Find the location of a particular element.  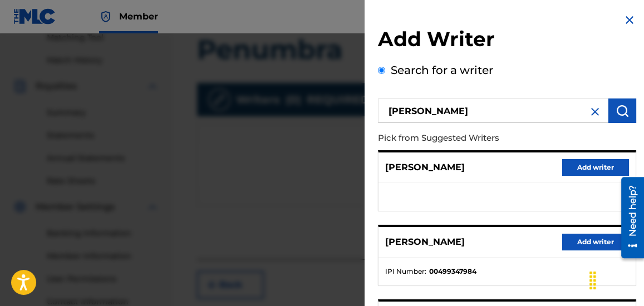

img: close is located at coordinates (595, 112).